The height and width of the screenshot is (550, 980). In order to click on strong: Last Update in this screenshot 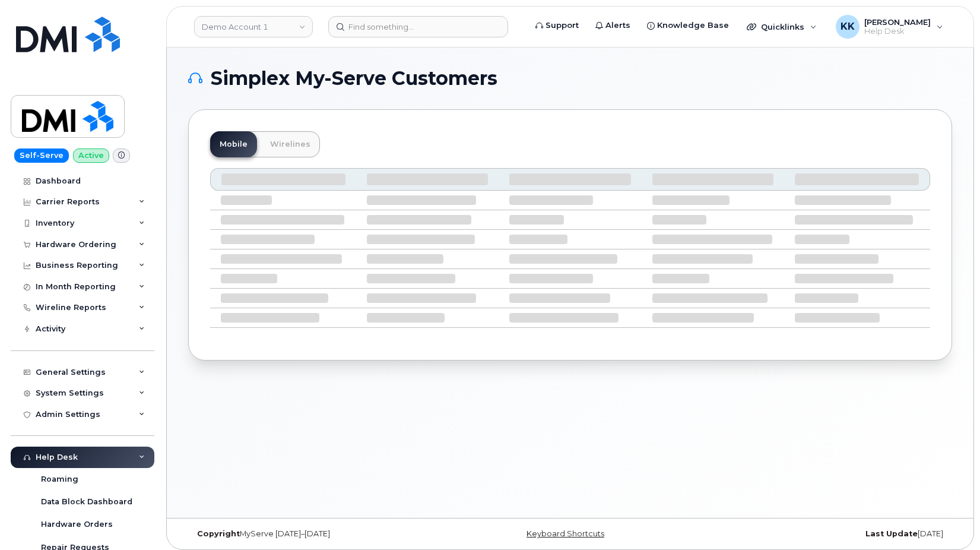, I will do `click(892, 533)`.